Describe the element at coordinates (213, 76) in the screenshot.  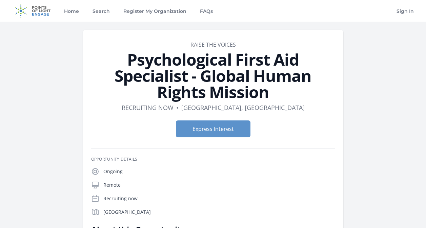
I see `h1: Psychological First Aid Specialist - Global Human Rights Mission` at that location.